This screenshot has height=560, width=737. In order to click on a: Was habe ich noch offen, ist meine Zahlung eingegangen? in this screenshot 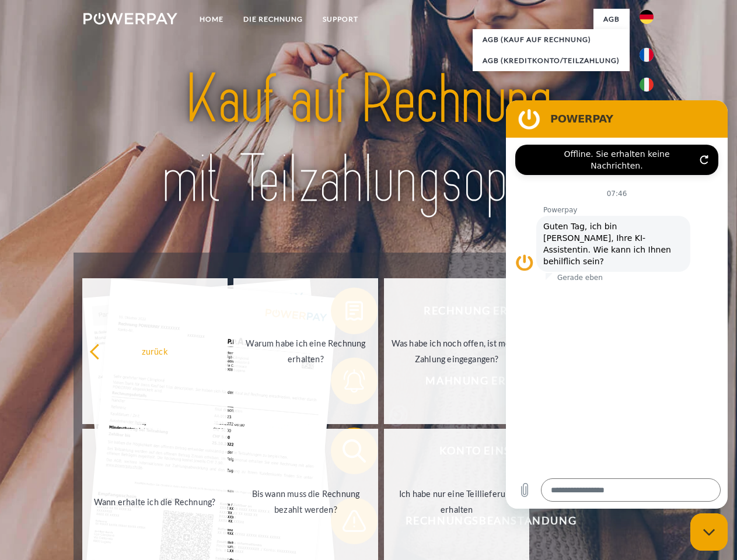, I will do `click(456, 351)`.